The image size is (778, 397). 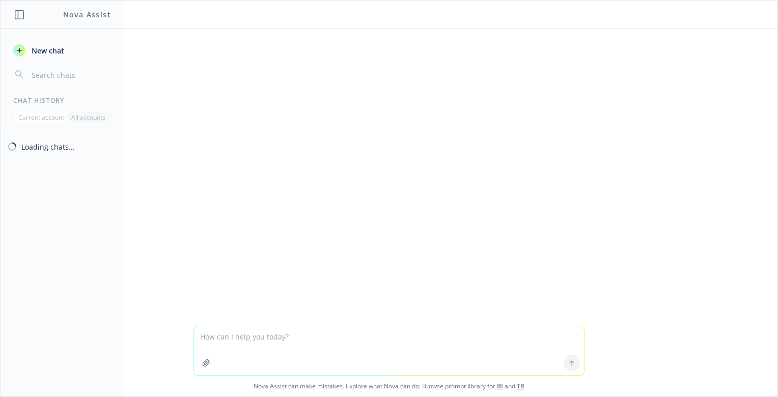 What do you see at coordinates (47, 50) in the screenshot?
I see `span: New chat` at bounding box center [47, 50].